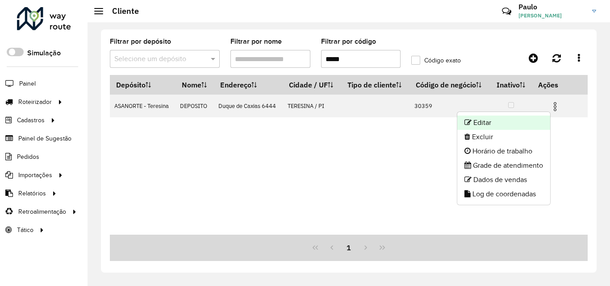 The height and width of the screenshot is (286, 610). What do you see at coordinates (121, 11) in the screenshot?
I see `h2: Cliente` at bounding box center [121, 11].